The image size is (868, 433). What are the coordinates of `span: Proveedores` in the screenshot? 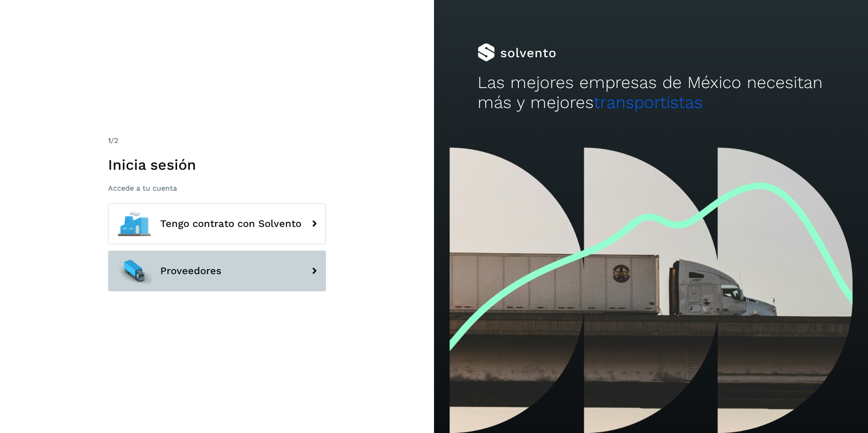 It's located at (190, 271).